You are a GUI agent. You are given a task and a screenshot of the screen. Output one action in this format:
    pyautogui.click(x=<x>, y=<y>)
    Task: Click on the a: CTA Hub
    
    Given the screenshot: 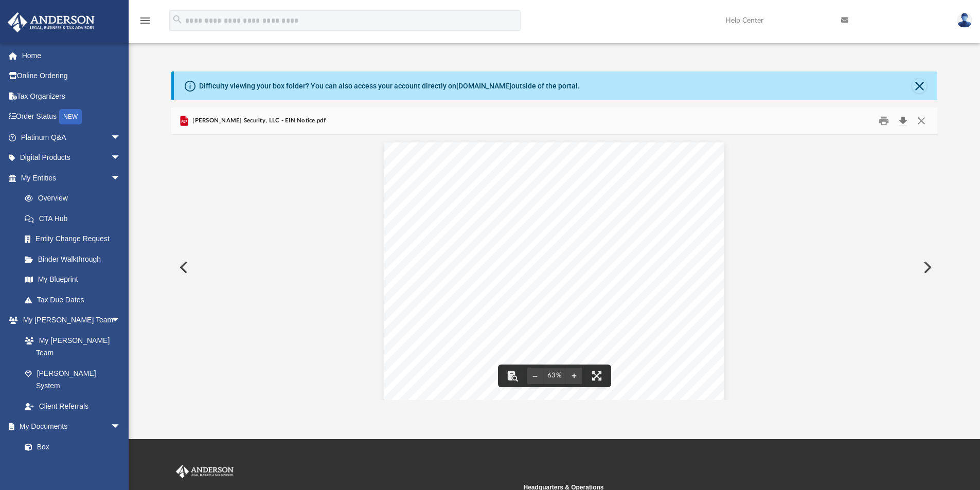 What is the action you would take?
    pyautogui.click(x=75, y=219)
    